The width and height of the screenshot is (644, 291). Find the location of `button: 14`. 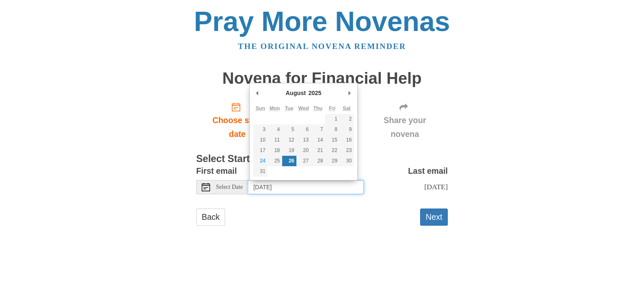

button: 14 is located at coordinates (318, 140).